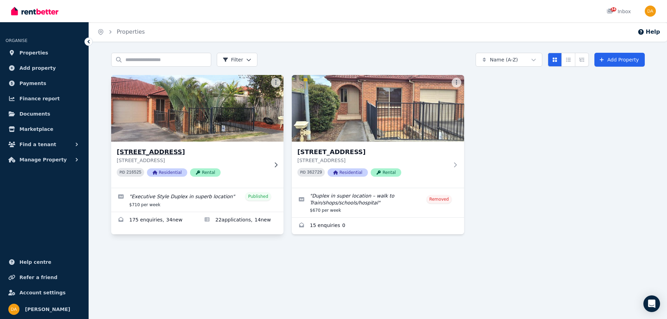 This screenshot has width=667, height=319. Describe the element at coordinates (43, 160) in the screenshot. I see `span: Manage Property` at that location.